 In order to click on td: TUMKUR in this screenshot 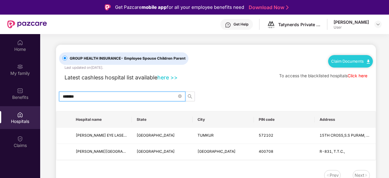, I will do `click(223, 136)`.